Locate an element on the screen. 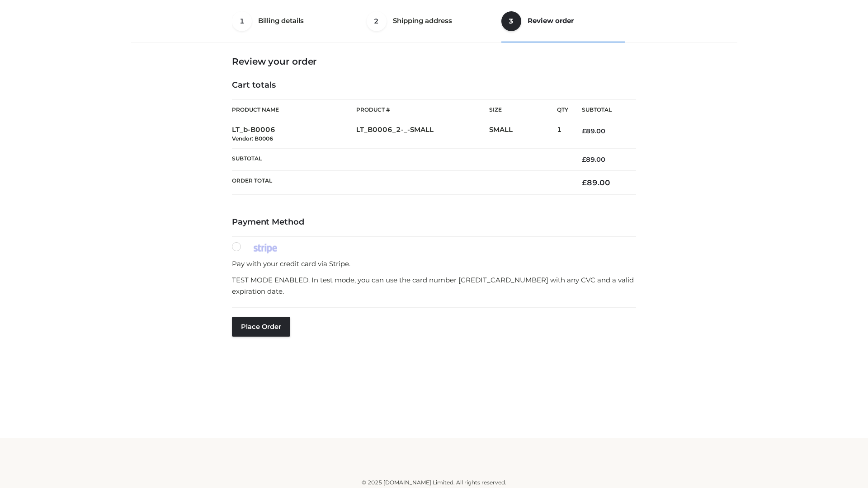  h3: Review your order is located at coordinates (434, 61).